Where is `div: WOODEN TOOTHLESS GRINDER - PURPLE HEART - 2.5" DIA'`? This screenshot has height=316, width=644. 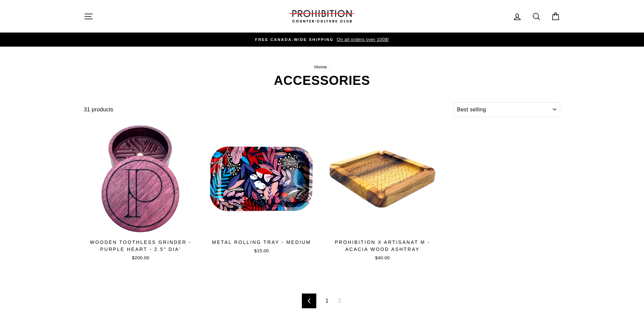
div: WOODEN TOOTHLESS GRINDER - PURPLE HEART - 2.5" DIA' is located at coordinates (140, 246).